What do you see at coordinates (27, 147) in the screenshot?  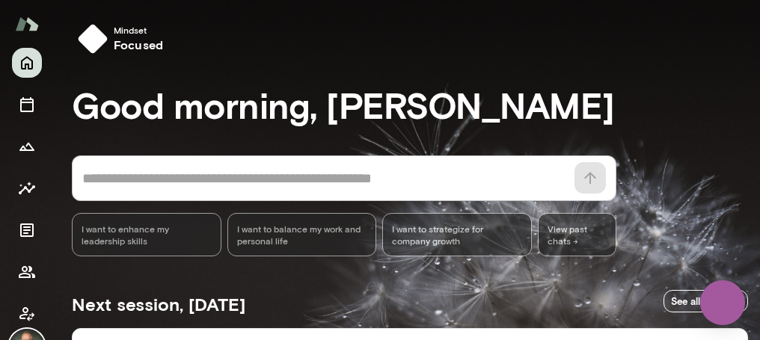 I see `button: Growth Plan` at bounding box center [27, 147].